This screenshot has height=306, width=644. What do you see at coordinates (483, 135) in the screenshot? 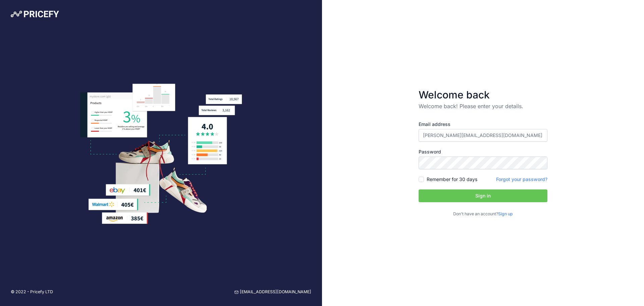
I see `input: Enter your email` at bounding box center [483, 135].